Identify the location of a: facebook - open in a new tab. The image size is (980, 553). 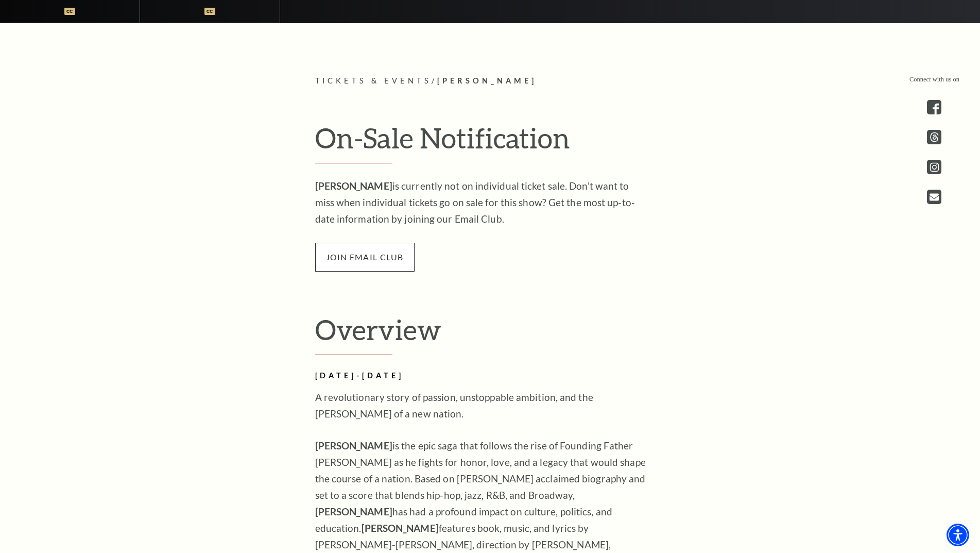
(934, 107).